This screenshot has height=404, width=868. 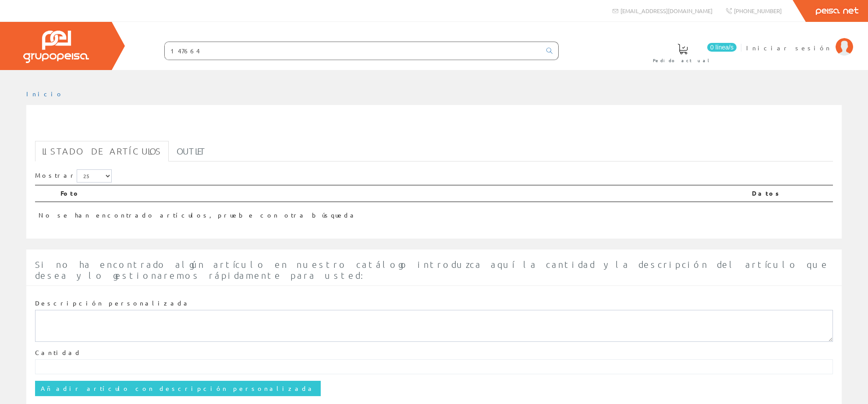 I want to click on label: Mostrar, so click(x=73, y=176).